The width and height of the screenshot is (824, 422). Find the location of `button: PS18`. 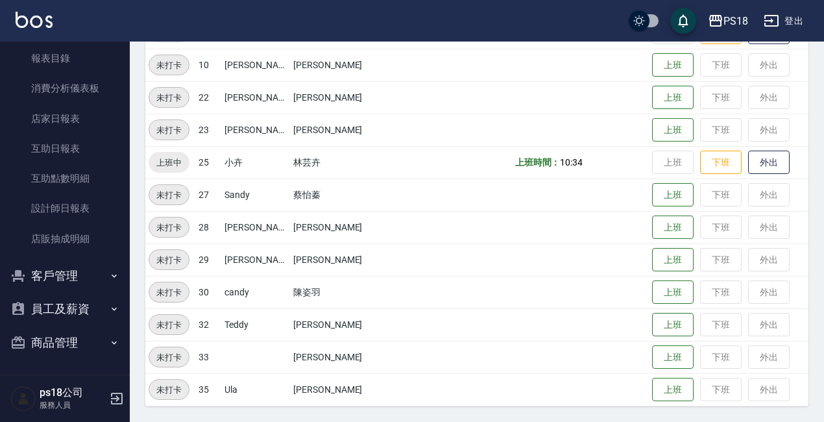

button: PS18 is located at coordinates (728, 21).